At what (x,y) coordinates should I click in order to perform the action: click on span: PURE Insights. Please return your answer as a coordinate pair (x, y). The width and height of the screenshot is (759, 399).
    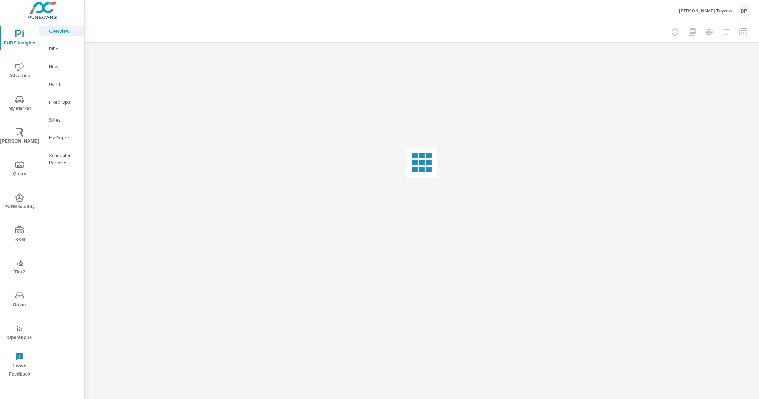
    Looking at the image, I should click on (20, 38).